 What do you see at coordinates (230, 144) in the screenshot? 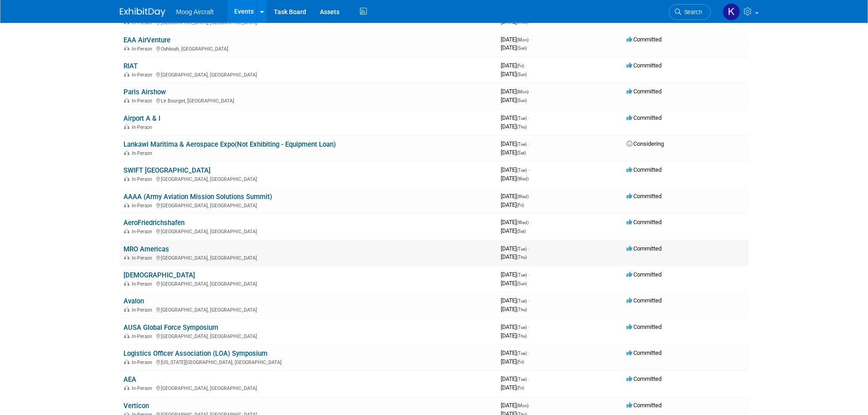
I see `a: Lankawi Maritima & Aerospace Expo(Not Exhibiting - Equipment Loan)` at bounding box center [230, 144].